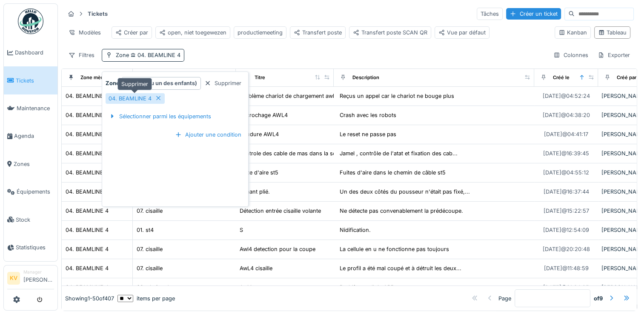 Image resolution: width=644 pixels, height=314 pixels. Describe the element at coordinates (489, 13) in the screenshot. I see `div: Tâches` at that location.